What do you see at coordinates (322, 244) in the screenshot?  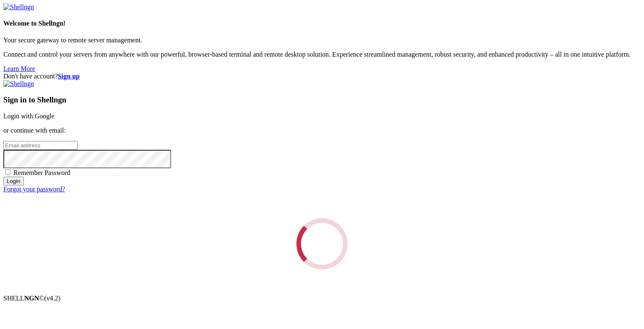 I see `div: Loading...` at bounding box center [322, 244].